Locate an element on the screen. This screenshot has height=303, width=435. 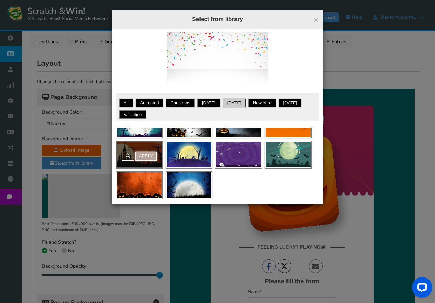
a: Sign In is located at coordinates (136, 274).